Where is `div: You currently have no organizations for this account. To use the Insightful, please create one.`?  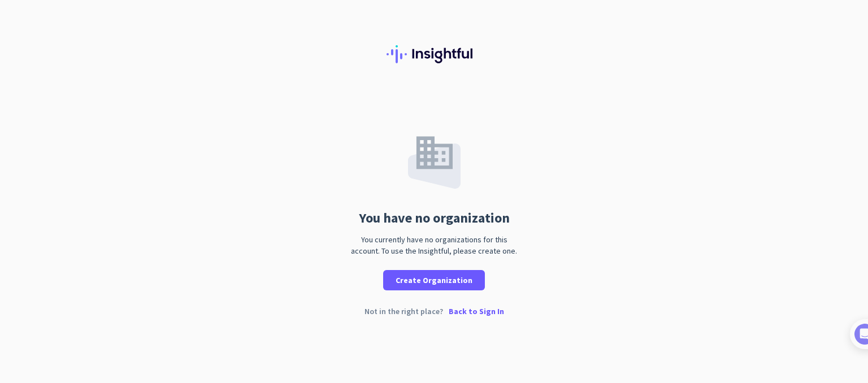 div: You currently have no organizations for this account. To use the Insightful, please create one. is located at coordinates (434, 245).